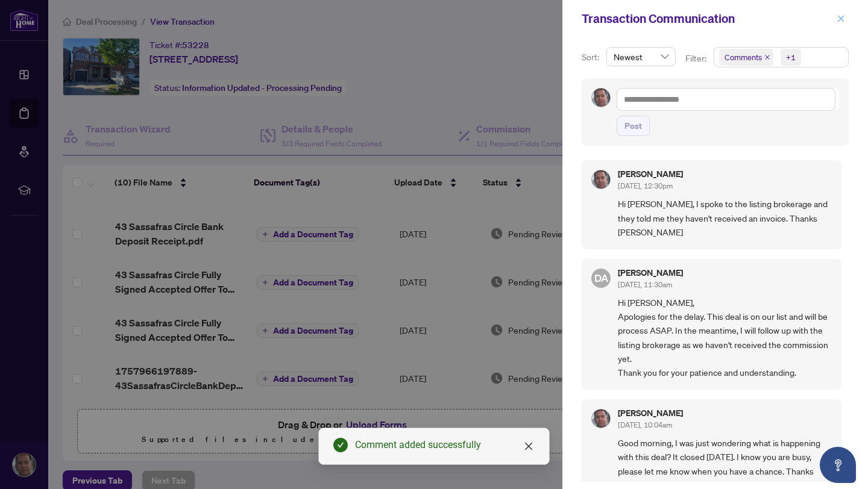 The width and height of the screenshot is (868, 489). What do you see at coordinates (838, 465) in the screenshot?
I see `button: Open asap` at bounding box center [838, 465].